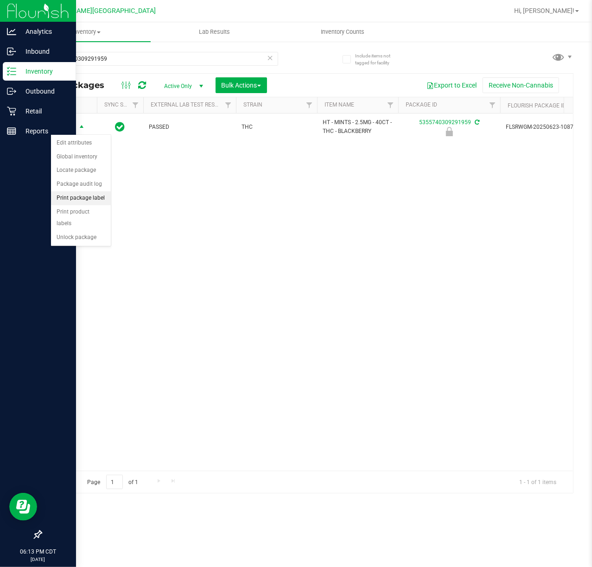 This screenshot has height=567, width=592. What do you see at coordinates (421, 105) in the screenshot?
I see `a: Package ID` at bounding box center [421, 105].